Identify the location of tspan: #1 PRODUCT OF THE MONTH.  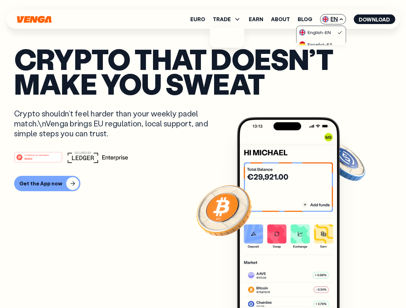
(37, 155).